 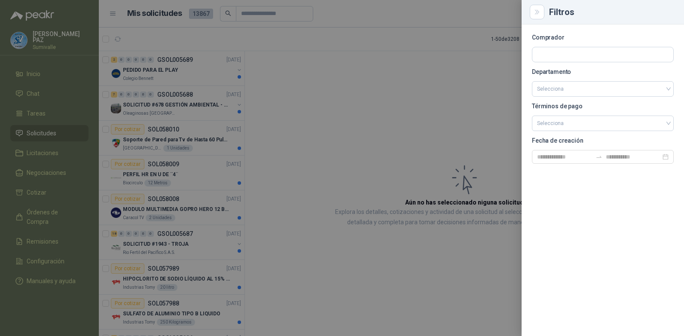 I want to click on p: Comprador, so click(x=602, y=37).